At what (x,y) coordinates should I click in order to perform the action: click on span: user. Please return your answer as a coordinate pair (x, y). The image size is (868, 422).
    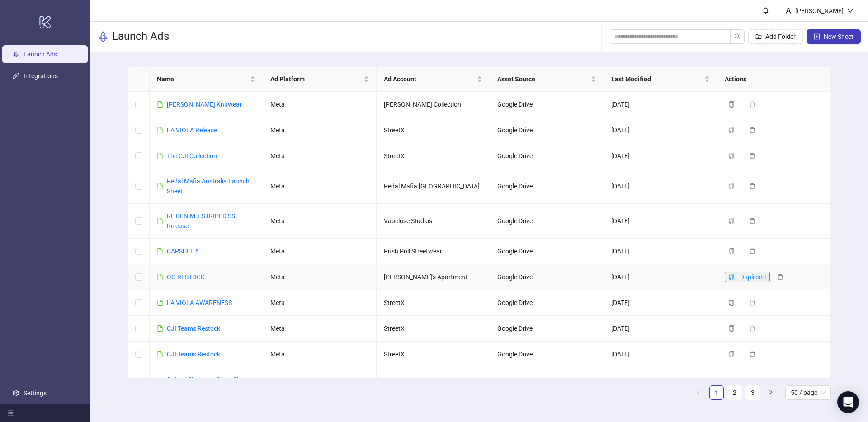
    Looking at the image, I should click on (789, 11).